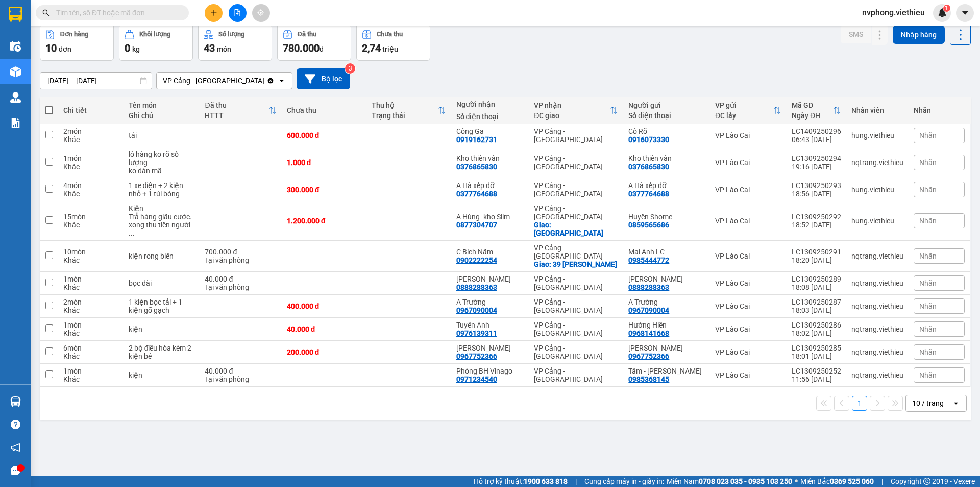  Describe the element at coordinates (816, 348) in the screenshot. I see `div: LC1309250285` at that location.